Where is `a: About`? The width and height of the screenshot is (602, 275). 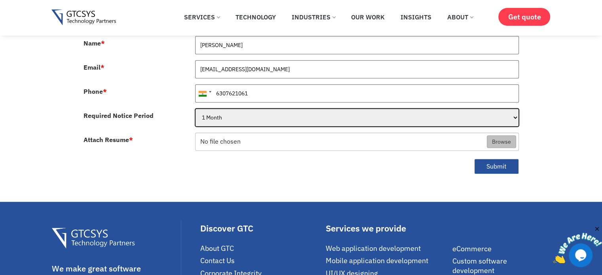 a: About is located at coordinates (460, 17).